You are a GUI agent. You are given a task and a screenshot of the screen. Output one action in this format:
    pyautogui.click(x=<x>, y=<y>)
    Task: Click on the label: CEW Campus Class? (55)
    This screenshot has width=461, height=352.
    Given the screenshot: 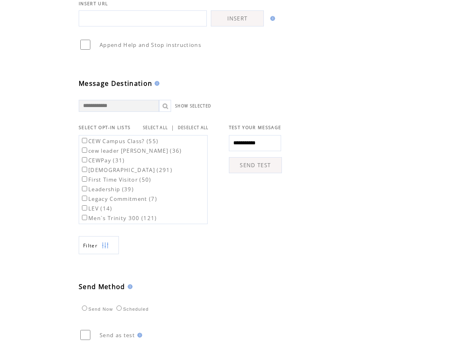 What is the action you would take?
    pyautogui.click(x=119, y=141)
    